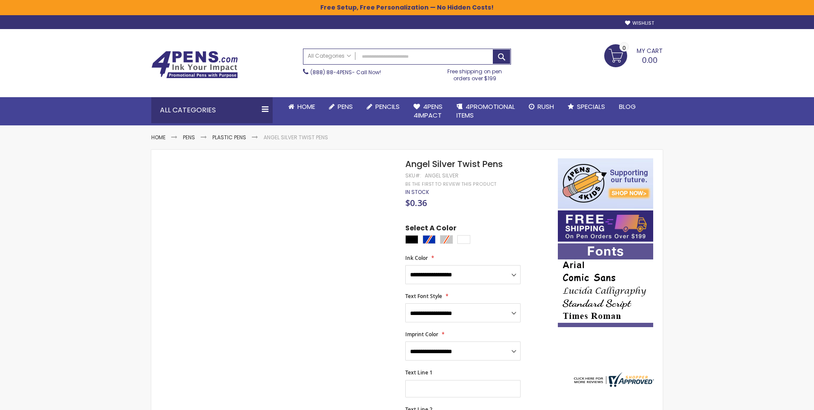  What do you see at coordinates (606, 285) in the screenshot?
I see `img: font-personalization-examples` at bounding box center [606, 285].